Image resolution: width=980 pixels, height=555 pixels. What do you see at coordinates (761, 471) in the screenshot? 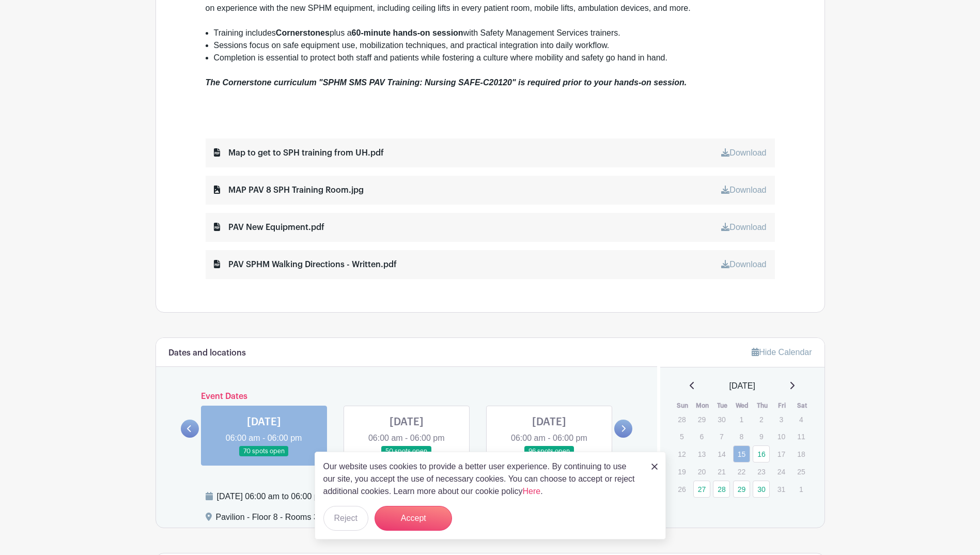
I see `p: 23` at bounding box center [761, 471].